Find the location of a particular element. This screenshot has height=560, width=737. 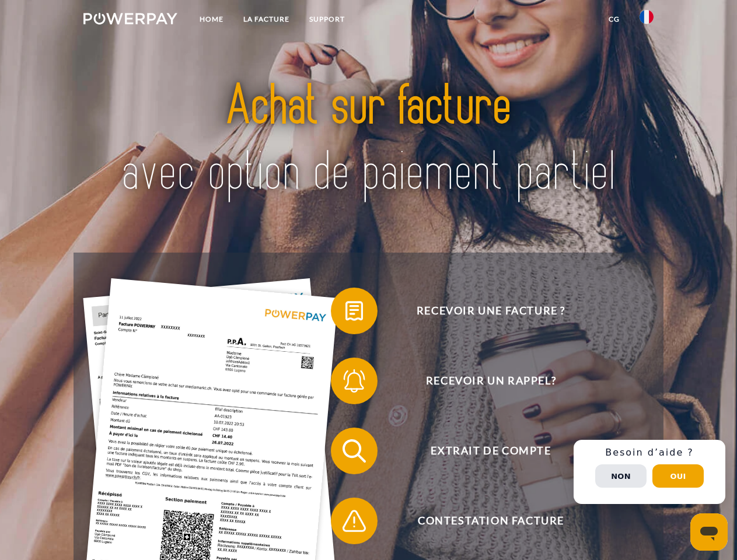

img: qb_search.svg is located at coordinates (354, 451).